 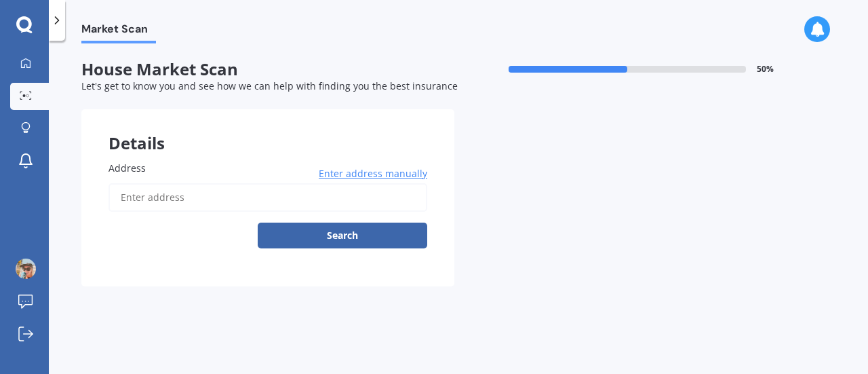 What do you see at coordinates (342, 236) in the screenshot?
I see `button: Search` at bounding box center [342, 236].